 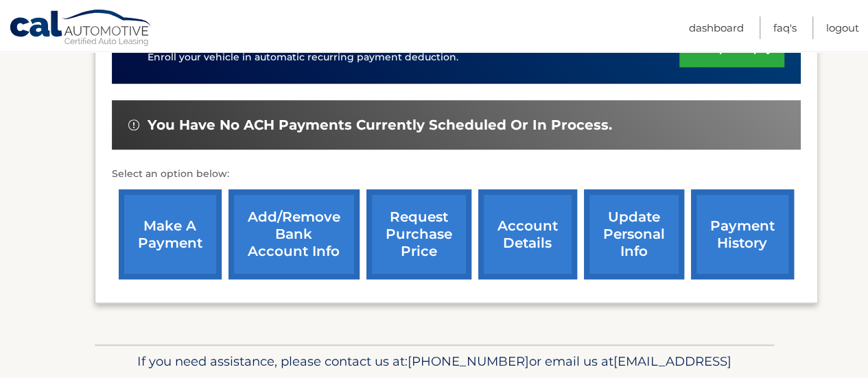 What do you see at coordinates (457, 174) in the screenshot?
I see `p: Select an option below:` at bounding box center [457, 174].